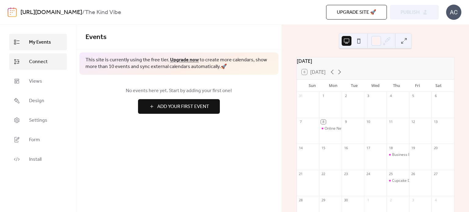 The height and width of the screenshot is (212, 469). I want to click on div: 22, so click(323, 174).